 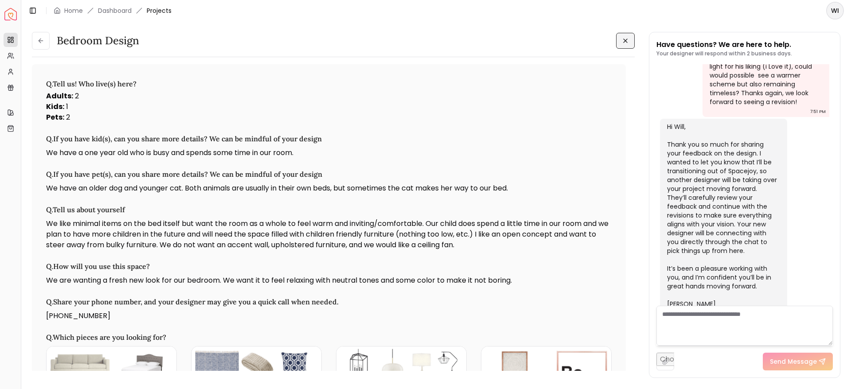 What do you see at coordinates (11, 14) in the screenshot?
I see `img: Spacejoy Logo` at bounding box center [11, 14].